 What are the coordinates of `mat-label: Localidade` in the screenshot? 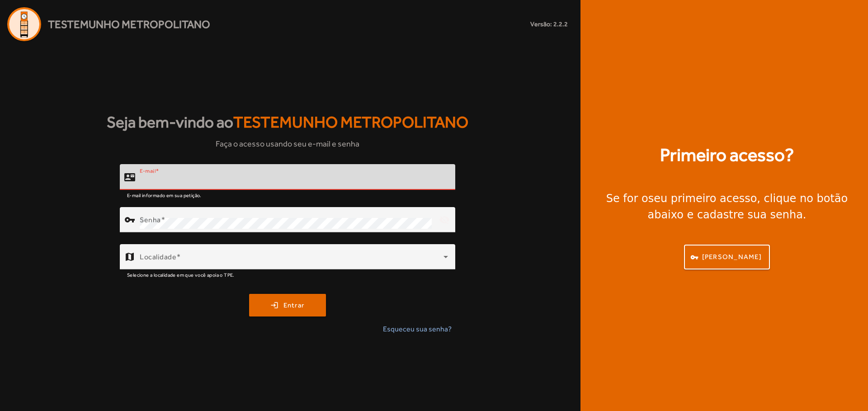 It's located at (158, 257).